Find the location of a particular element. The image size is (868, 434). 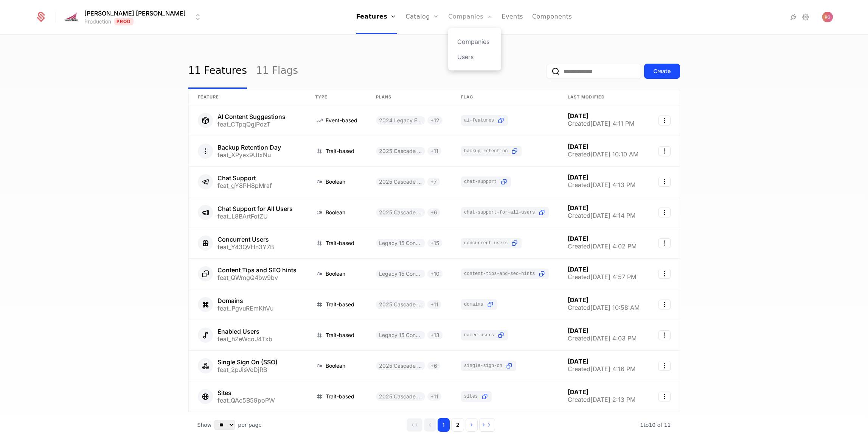

div: Create is located at coordinates (662, 71).